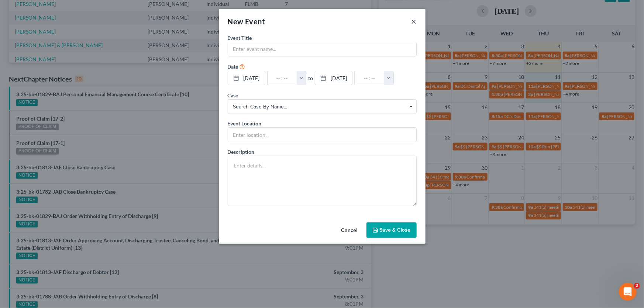  Describe the element at coordinates (244, 124) in the screenshot. I see `label: Event Location` at that location.